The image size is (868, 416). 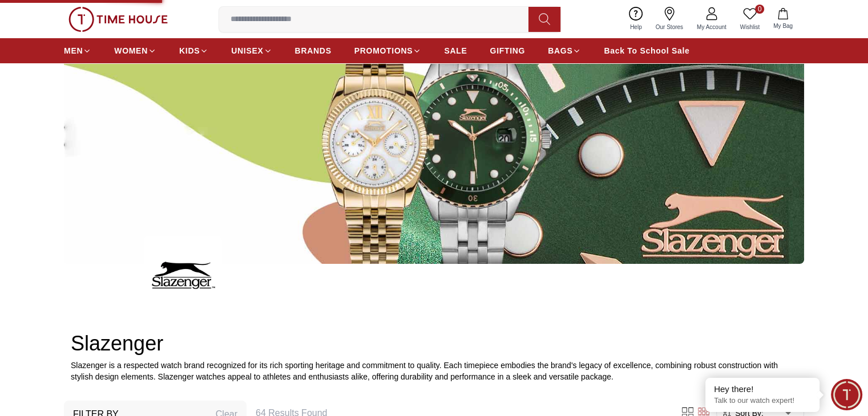 I want to click on a: Back To School Sale, so click(x=647, y=51).